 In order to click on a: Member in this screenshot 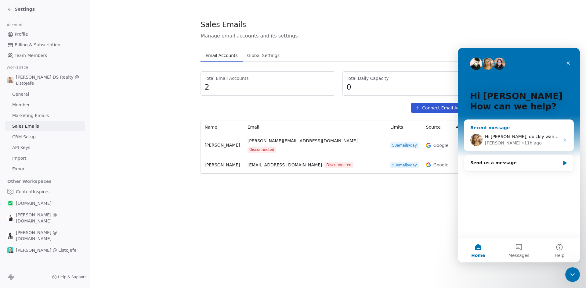, I will do `click(45, 105)`.